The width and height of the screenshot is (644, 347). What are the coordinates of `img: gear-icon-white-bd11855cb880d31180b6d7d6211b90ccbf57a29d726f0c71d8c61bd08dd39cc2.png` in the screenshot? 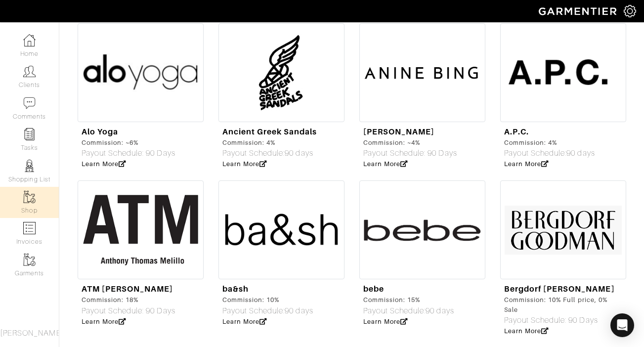 It's located at (630, 11).